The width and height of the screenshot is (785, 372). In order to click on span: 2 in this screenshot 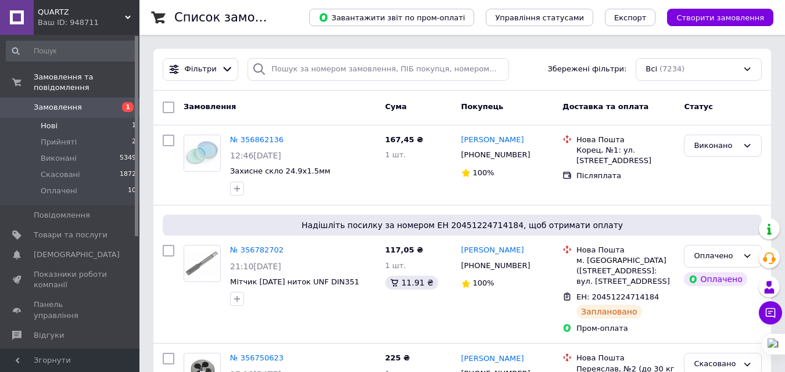, I will do `click(134, 142)`.